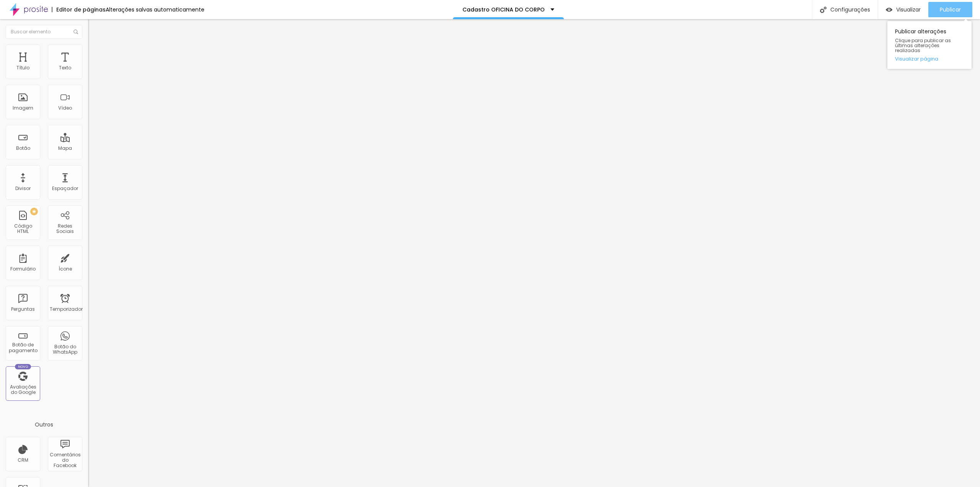  What do you see at coordinates (81, 9) in the screenshot?
I see `font: Editor de páginas` at bounding box center [81, 9].